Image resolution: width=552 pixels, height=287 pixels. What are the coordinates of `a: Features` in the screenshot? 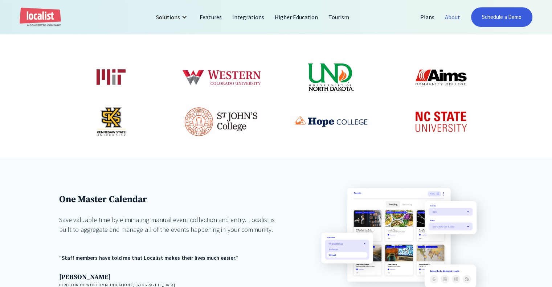 It's located at (211, 17).